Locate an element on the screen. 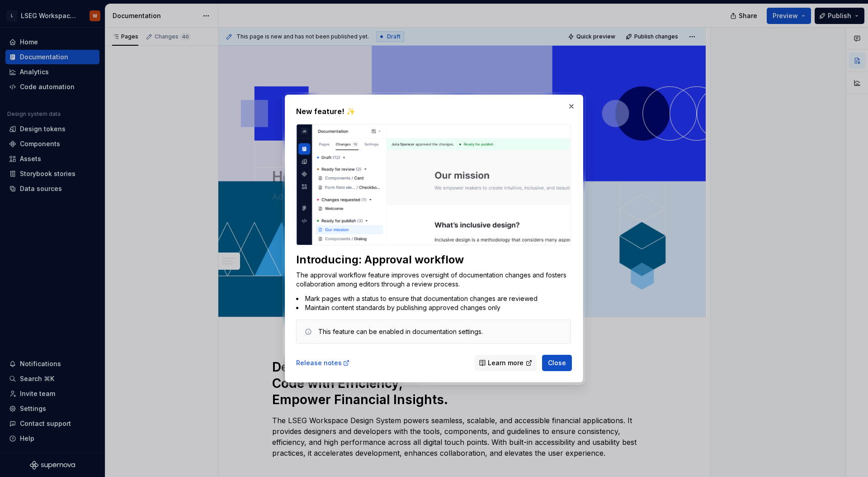 The image size is (868, 477). li: Maintain content standards by publishing approved changes only is located at coordinates (434, 308).